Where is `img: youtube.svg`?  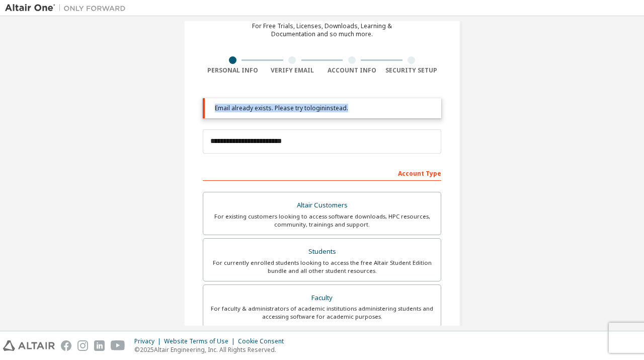 img: youtube.svg is located at coordinates (118, 346).